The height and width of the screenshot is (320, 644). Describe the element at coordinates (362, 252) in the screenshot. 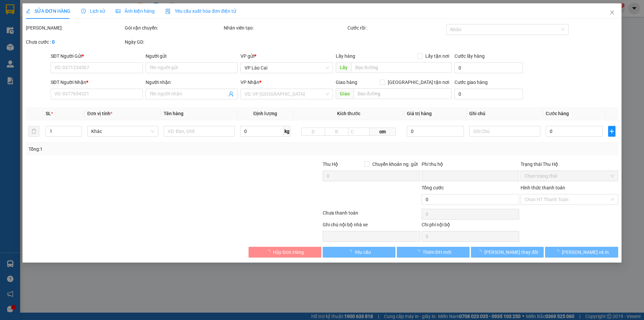

I see `span: Yêu cầu` at that location.